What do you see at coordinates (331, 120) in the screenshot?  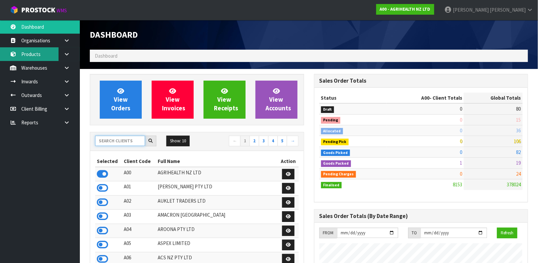 I see `span: Pending` at bounding box center [331, 120].